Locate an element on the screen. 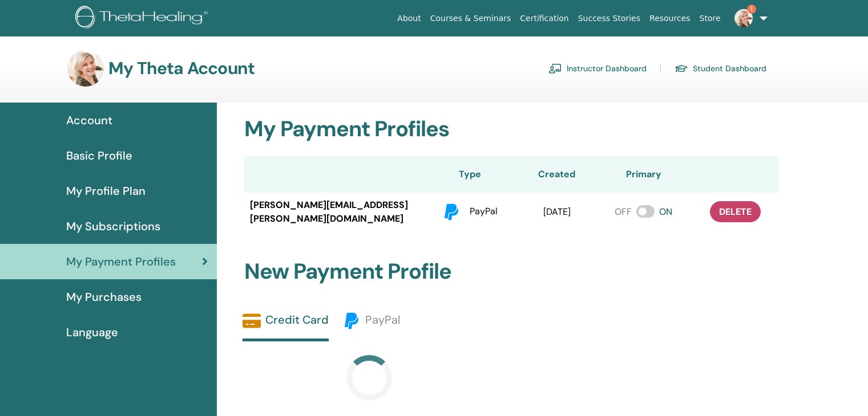 This screenshot has width=868, height=416. span: ON is located at coordinates (666, 211).